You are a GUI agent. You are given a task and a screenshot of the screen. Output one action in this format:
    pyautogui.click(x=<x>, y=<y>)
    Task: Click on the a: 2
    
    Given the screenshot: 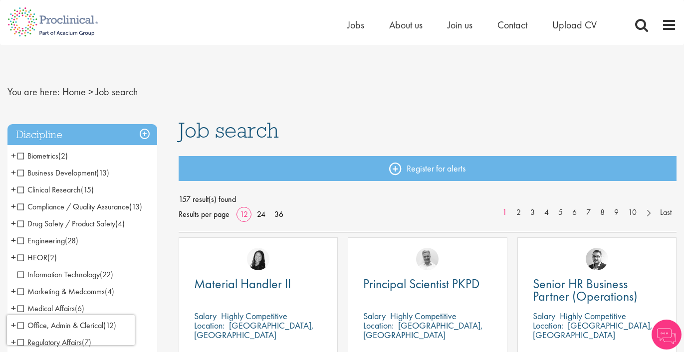 What is the action you would take?
    pyautogui.click(x=519, y=213)
    